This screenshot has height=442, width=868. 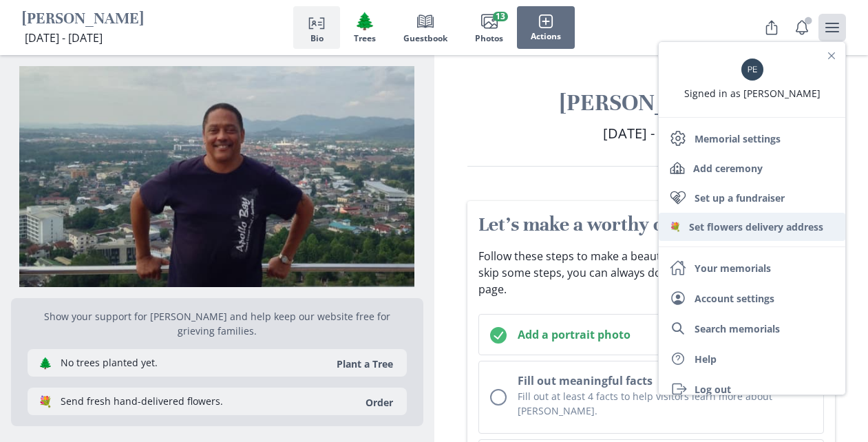 What do you see at coordinates (832, 28) in the screenshot?
I see `button: user menu` at bounding box center [832, 28].